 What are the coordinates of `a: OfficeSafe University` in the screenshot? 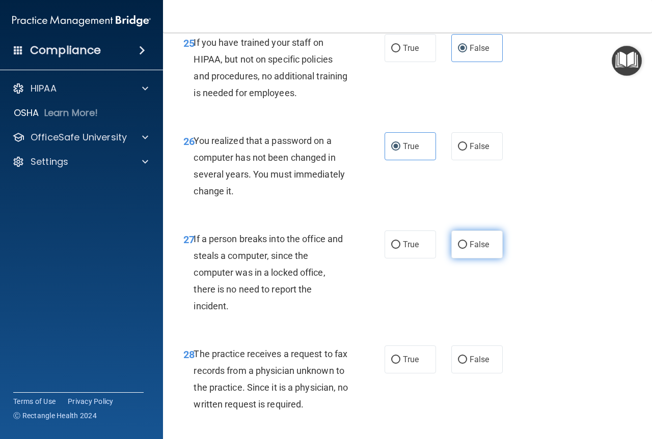 It's located at (80, 137).